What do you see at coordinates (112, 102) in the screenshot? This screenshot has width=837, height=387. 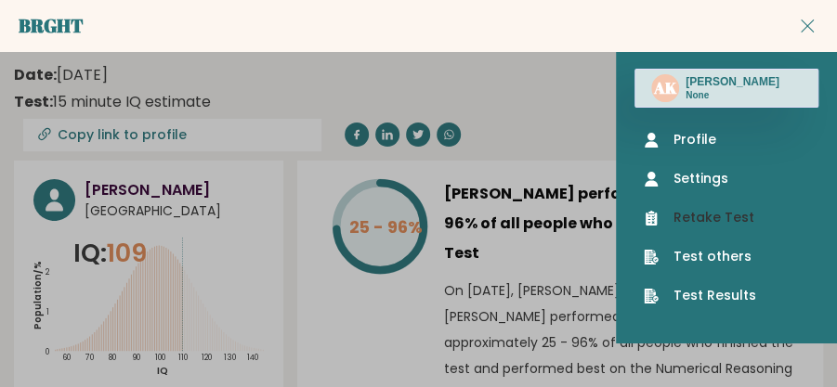 I see `div: 15 minute IQ estimate` at bounding box center [112, 102].